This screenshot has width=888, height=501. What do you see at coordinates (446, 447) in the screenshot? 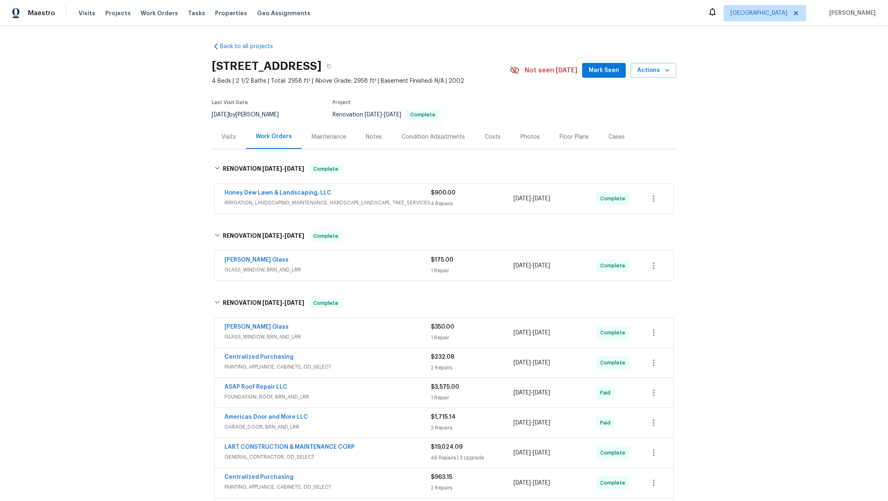
I see `span: $19,024.09` at bounding box center [446, 447].